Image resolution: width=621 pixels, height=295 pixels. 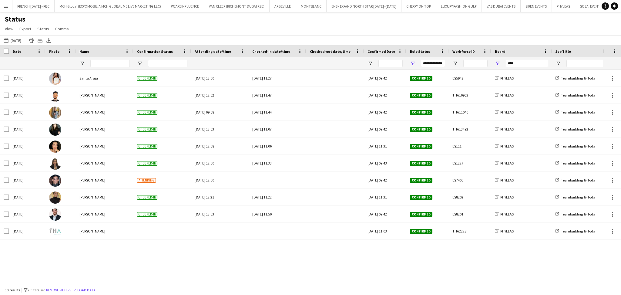 I want to click on button: Reload data, so click(x=85, y=290).